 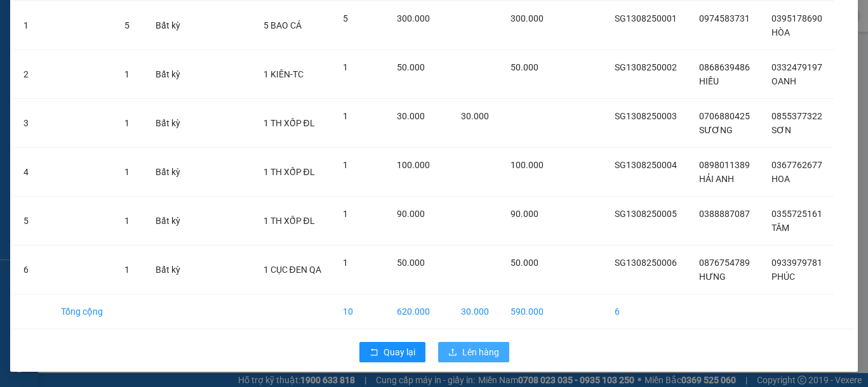 I want to click on span: 1 CỤC ĐEN QA, so click(x=292, y=270).